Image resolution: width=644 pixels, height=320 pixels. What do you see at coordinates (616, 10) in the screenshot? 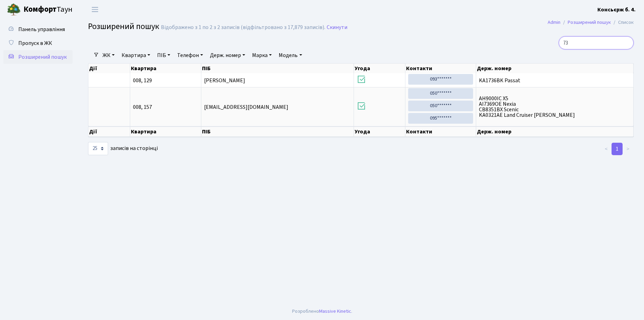
I see `a: Консьєрж б. 4.` at bounding box center [616, 10].